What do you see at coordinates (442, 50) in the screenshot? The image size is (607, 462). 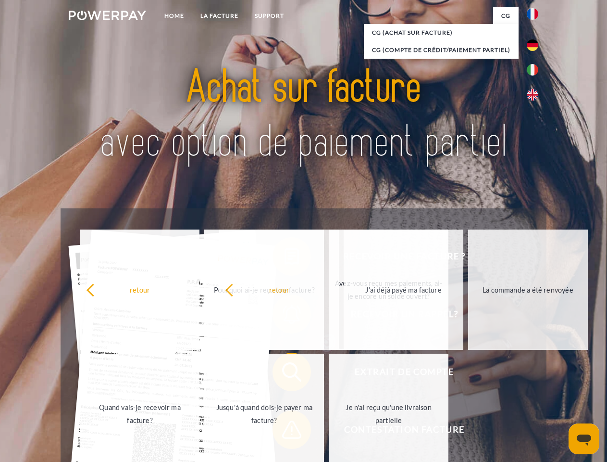 I see `a: CG (Compte de crédit/paiement partiel)` at bounding box center [442, 50].